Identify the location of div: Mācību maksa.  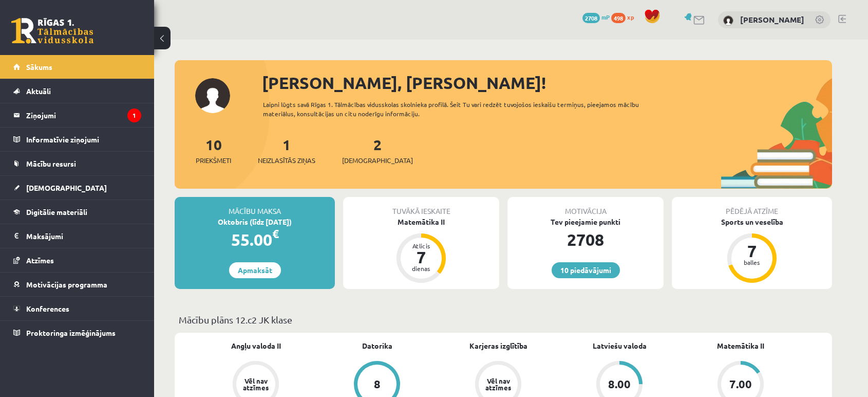
(255, 207).